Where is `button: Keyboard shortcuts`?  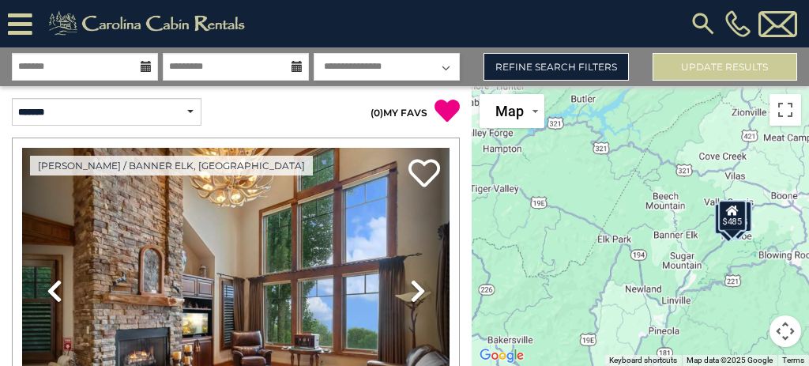 button: Keyboard shortcuts is located at coordinates (643, 360).